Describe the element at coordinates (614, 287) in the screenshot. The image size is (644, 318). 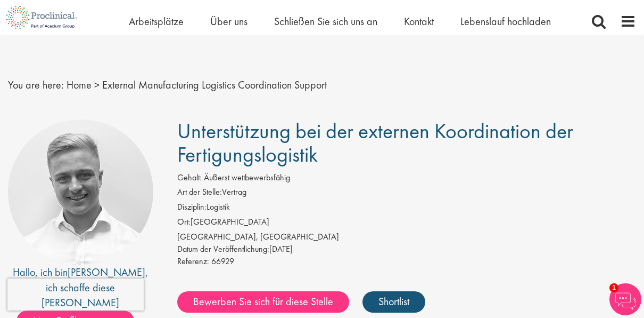
I see `span: 1` at that location.